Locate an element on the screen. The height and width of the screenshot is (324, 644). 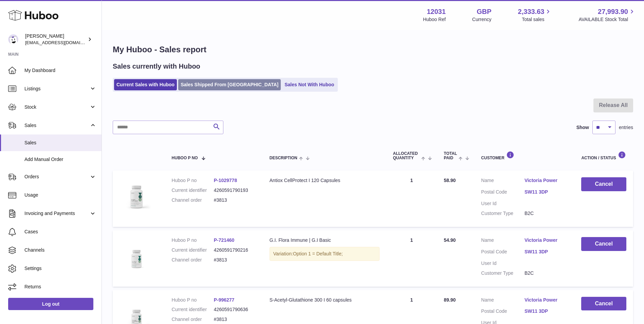
a: P-721460 is located at coordinates (224, 240).